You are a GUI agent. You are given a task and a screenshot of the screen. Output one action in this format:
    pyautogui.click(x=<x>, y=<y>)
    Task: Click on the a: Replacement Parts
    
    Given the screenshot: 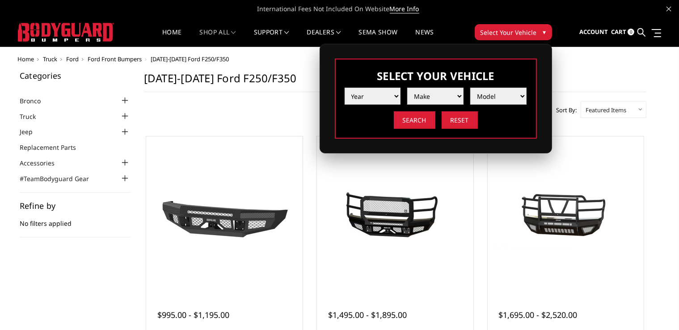 What is the action you would take?
    pyautogui.click(x=53, y=147)
    